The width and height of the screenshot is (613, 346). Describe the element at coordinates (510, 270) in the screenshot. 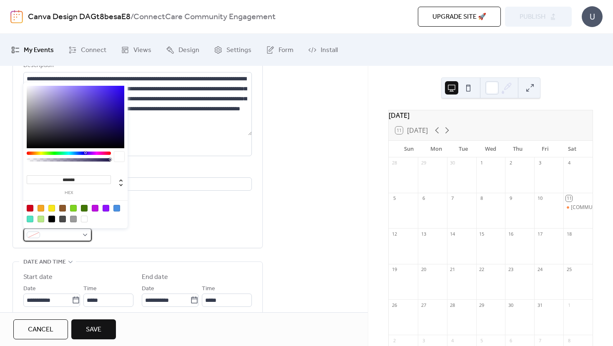

I see `div: 23` at that location.